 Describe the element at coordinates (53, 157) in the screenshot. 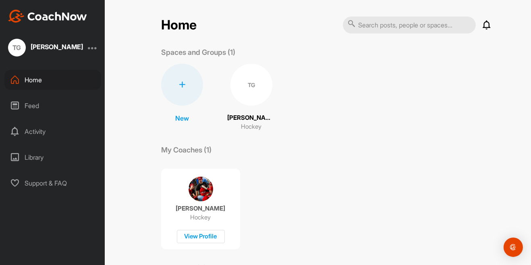

I see `div: Library` at that location.